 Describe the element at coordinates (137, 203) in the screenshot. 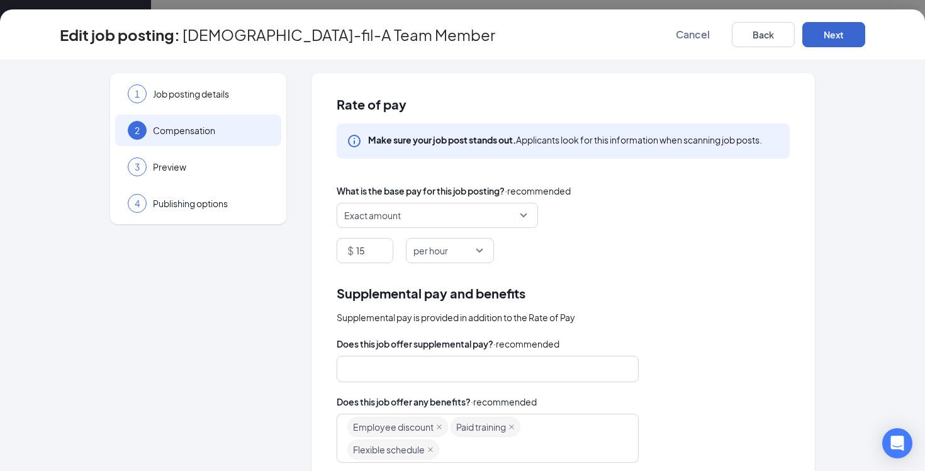

I see `span: 4` at that location.